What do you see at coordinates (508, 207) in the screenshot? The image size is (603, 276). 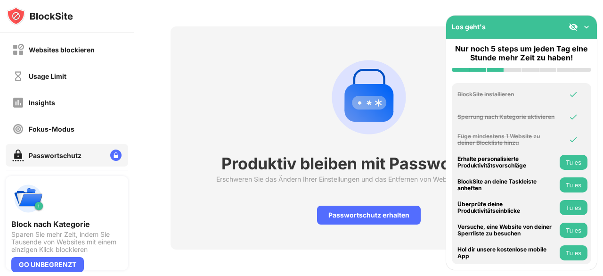 I see `div: Überprüfe deine Produktivitätseinblicke` at bounding box center [508, 207].